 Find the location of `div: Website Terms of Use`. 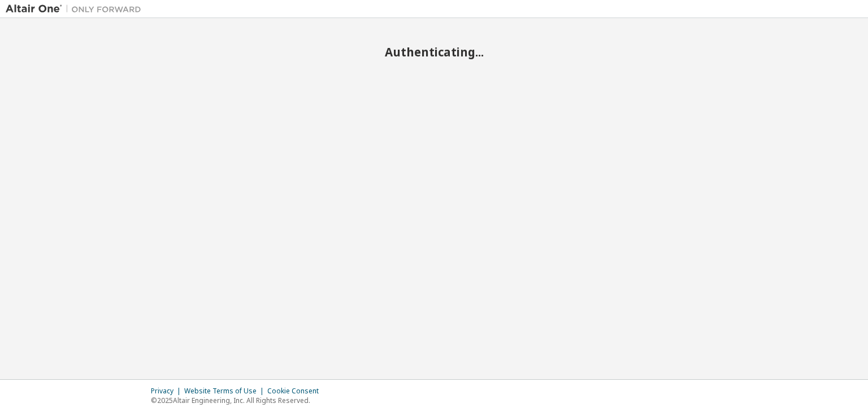

div: Website Terms of Use is located at coordinates (225, 391).